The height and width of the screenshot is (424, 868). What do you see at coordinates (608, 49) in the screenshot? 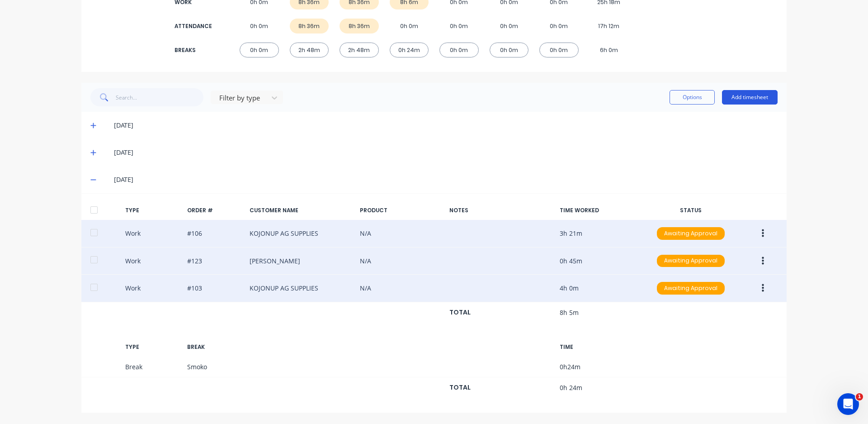
I see `div: 6h 0m` at bounding box center [608, 49].